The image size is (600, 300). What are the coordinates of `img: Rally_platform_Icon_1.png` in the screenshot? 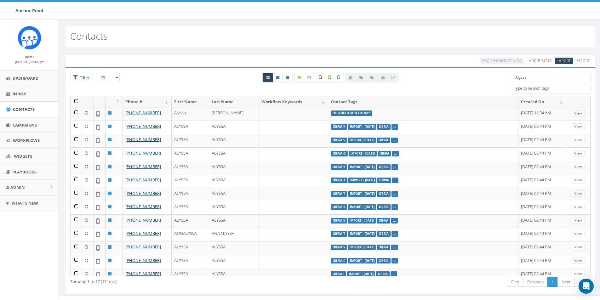 It's located at (29, 37).